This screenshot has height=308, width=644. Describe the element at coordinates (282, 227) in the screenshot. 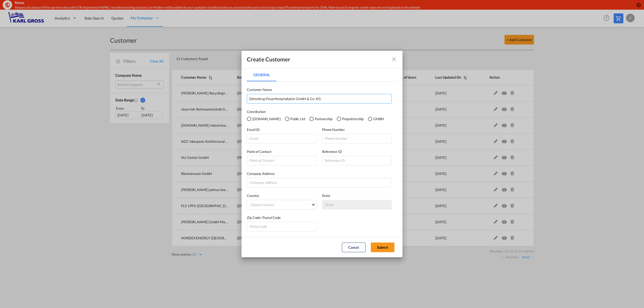

I see `input: Postal code` at that location.